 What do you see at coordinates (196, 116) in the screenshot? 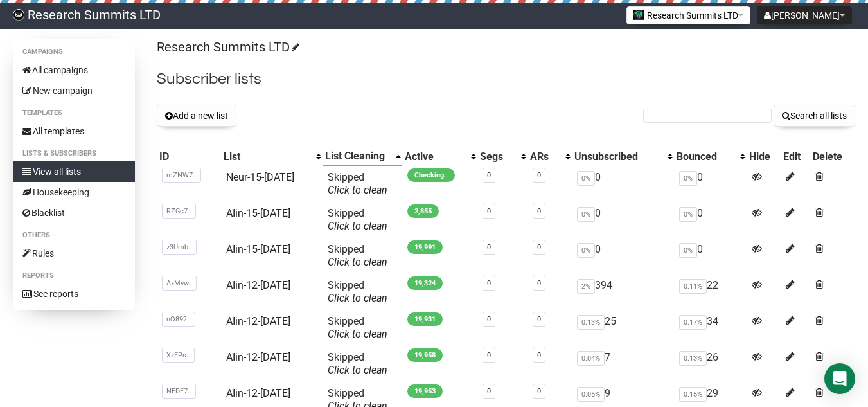
I see `button: Add a new list` at bounding box center [196, 116].